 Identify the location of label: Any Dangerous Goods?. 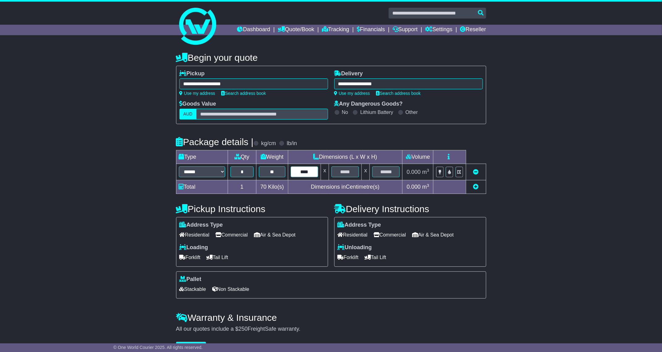
(368, 104).